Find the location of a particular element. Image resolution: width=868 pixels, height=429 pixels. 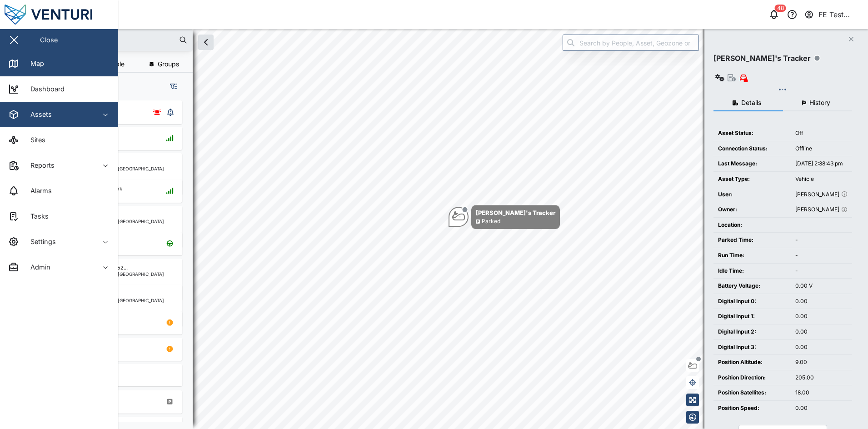

span: History is located at coordinates (820, 103).